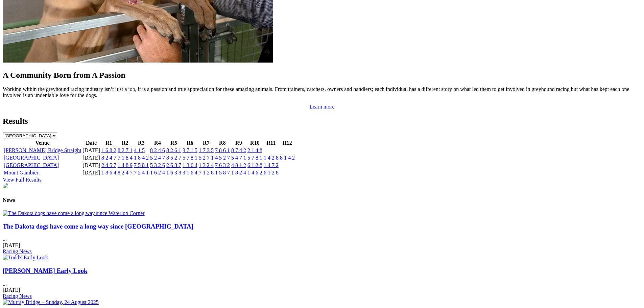  I want to click on a: 3 7 1 5, so click(190, 150).